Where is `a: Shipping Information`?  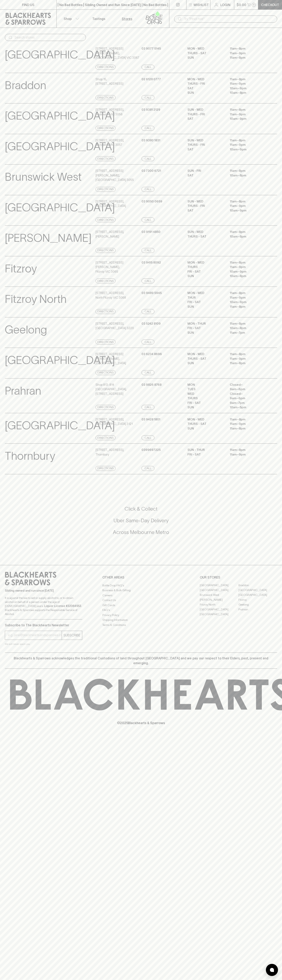
a: Shipping Information is located at coordinates (141, 620).